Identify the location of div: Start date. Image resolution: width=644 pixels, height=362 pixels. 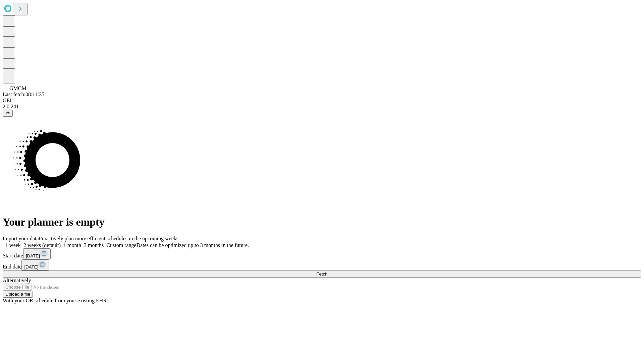
(322, 254).